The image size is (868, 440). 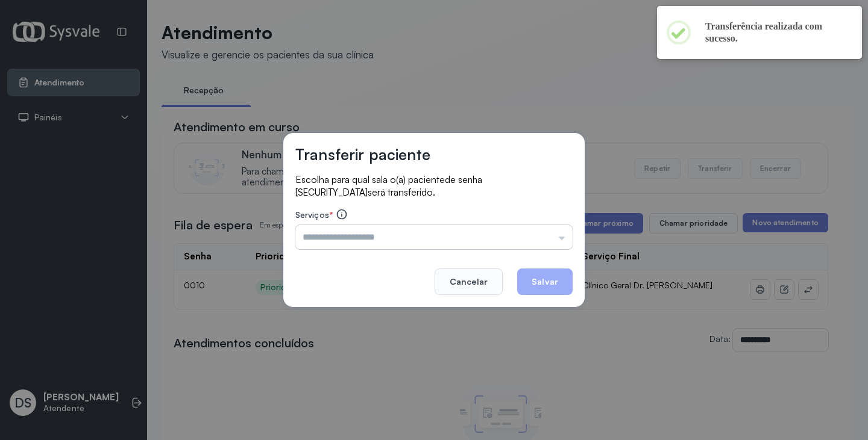 I want to click on h3: Transferir paciente, so click(x=363, y=154).